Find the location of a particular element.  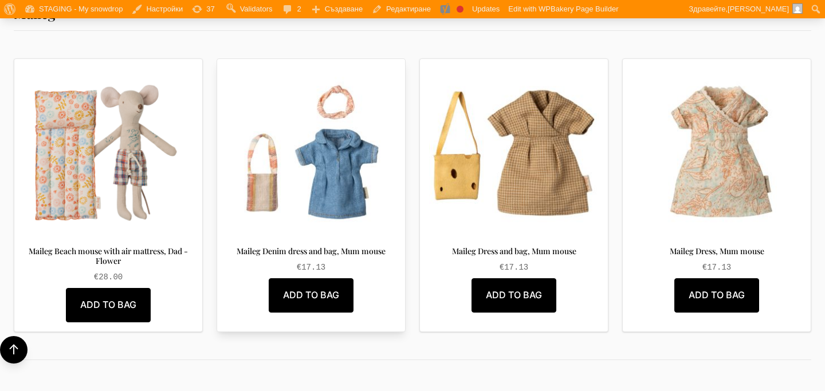

h4: Maileg Dress and bag, Mum mouse is located at coordinates (514, 251).